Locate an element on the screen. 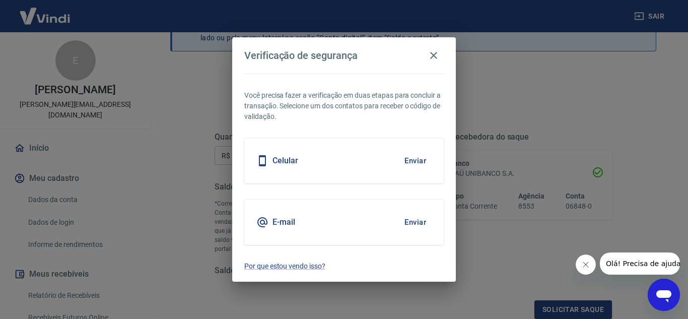 The height and width of the screenshot is (319, 688). h4: Verificação de segurança is located at coordinates (301, 55).